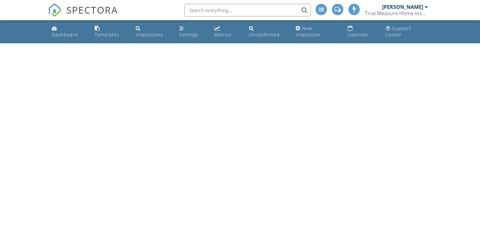  What do you see at coordinates (65, 34) in the screenshot?
I see `div: Dashboard` at bounding box center [65, 34].